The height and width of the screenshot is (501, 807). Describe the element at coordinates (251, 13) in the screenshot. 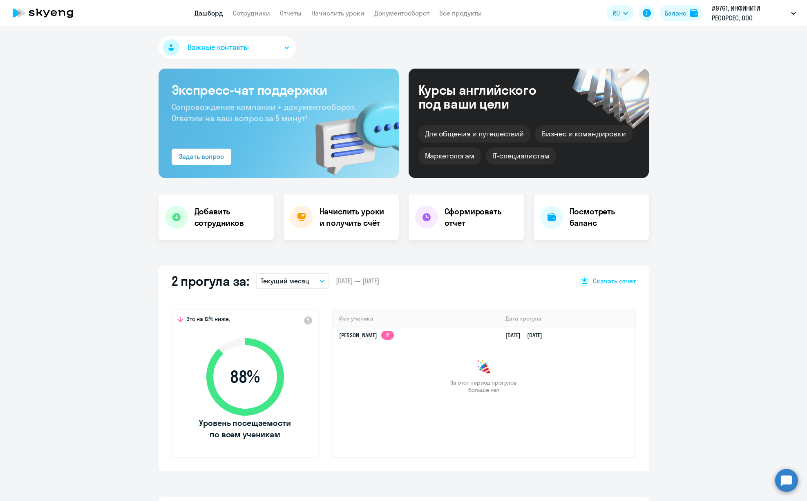

I see `a: Сотрудники` at that location.